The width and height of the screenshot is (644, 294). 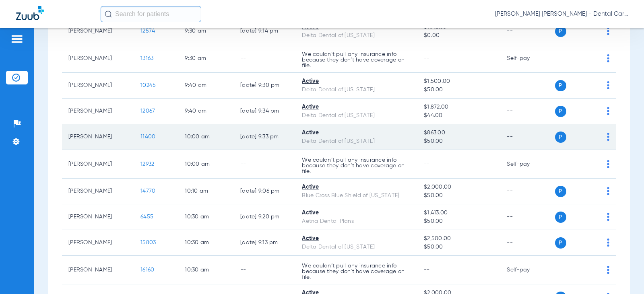 I want to click on span: 12067, so click(x=148, y=111).